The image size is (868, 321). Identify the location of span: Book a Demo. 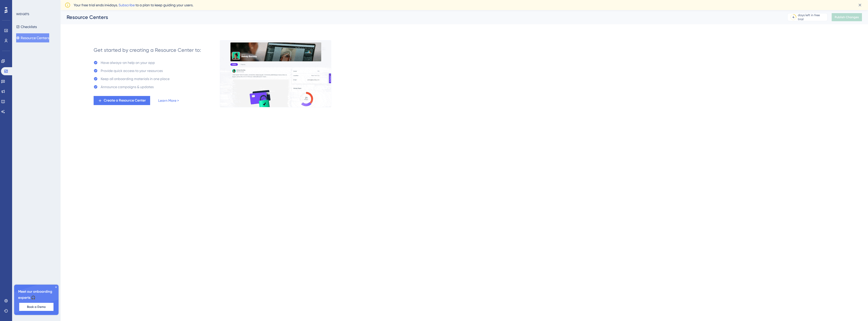
(36, 307).